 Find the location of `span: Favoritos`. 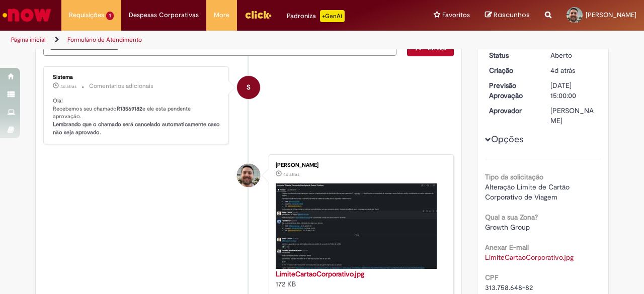

span: Favoritos is located at coordinates (456, 15).